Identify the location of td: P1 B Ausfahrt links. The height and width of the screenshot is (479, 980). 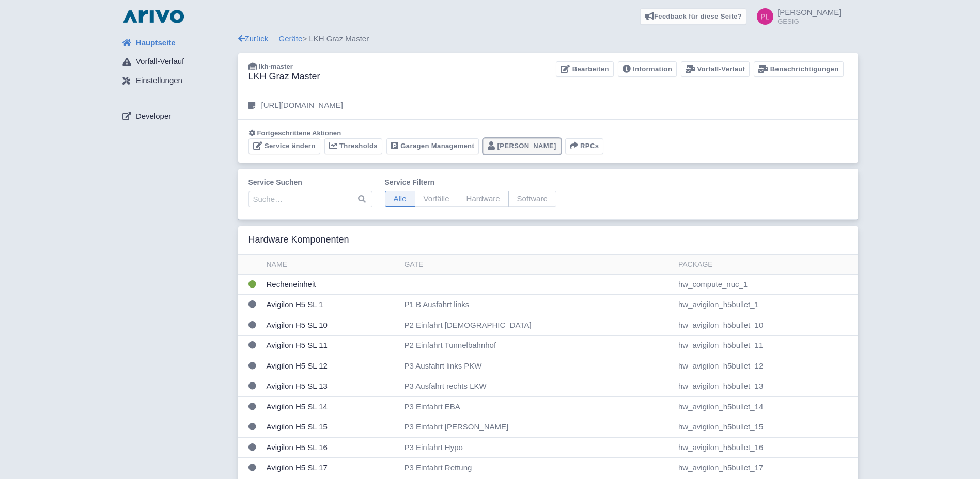
(537, 305).